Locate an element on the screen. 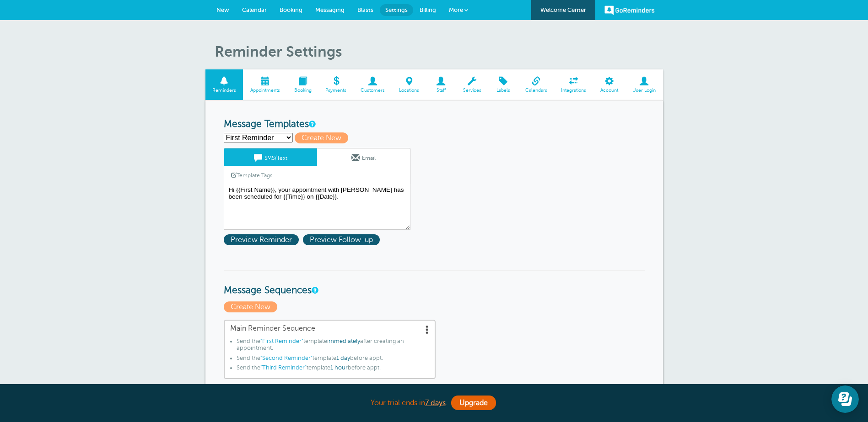 Image resolution: width=868 pixels, height=422 pixels. li: Send the template after creating an appointment. is located at coordinates (332, 346).